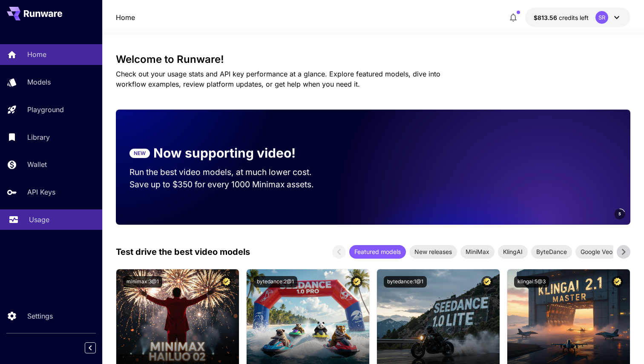 Image resolution: width=644 pixels, height=364 pixels. I want to click on img: logo_orange.svg, so click(17, 17).